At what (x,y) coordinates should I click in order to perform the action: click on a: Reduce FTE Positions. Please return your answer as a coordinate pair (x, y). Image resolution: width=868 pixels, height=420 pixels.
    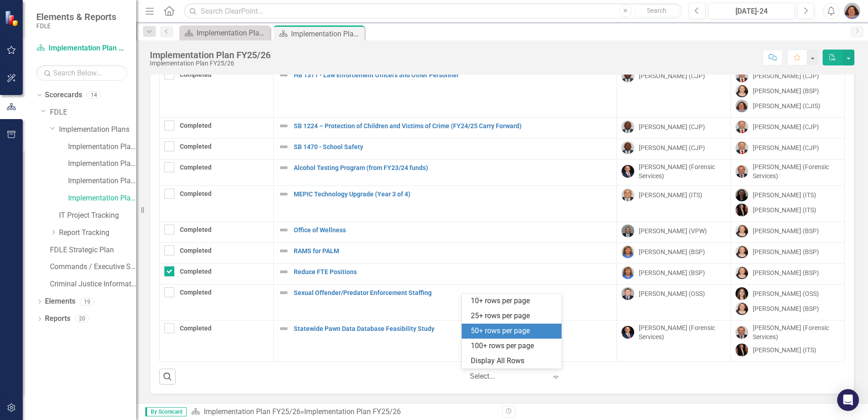
    Looking at the image, I should click on (452, 272).